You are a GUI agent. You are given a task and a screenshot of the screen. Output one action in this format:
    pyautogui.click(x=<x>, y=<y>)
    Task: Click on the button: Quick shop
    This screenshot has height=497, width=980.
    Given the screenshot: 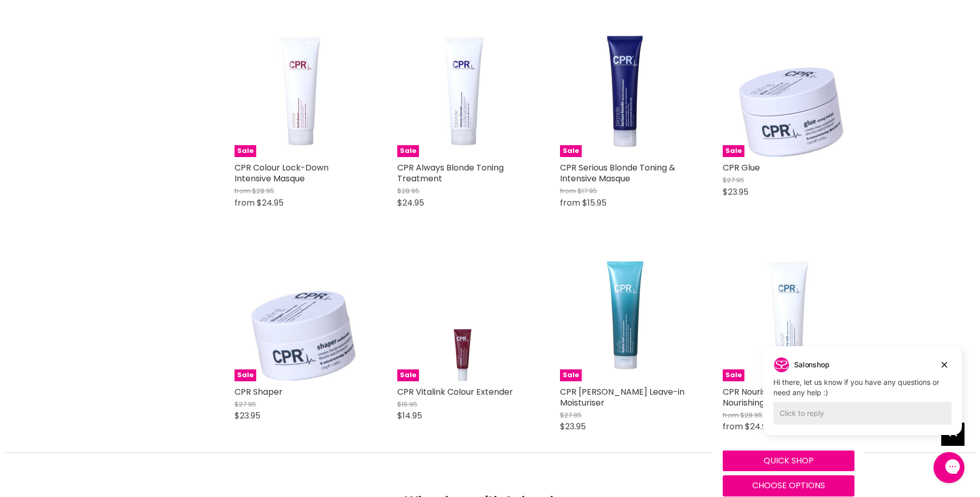 What is the action you would take?
    pyautogui.click(x=788, y=461)
    